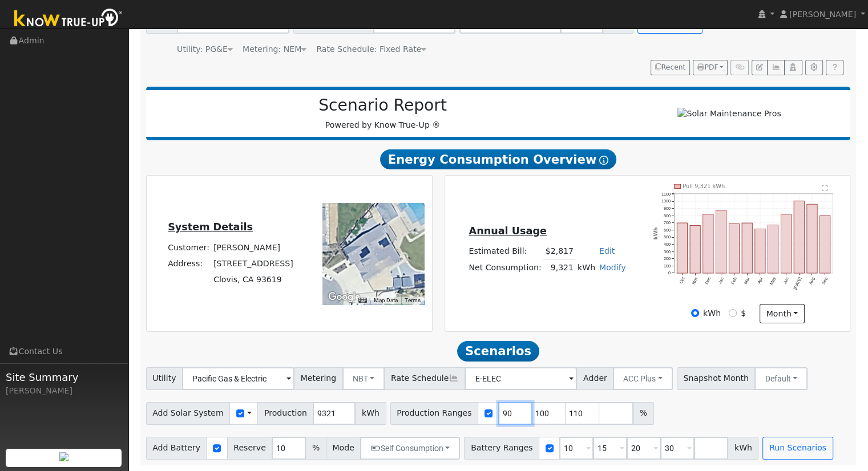  Describe the element at coordinates (274, 49) in the screenshot. I see `div: Metering: NEM` at that location.